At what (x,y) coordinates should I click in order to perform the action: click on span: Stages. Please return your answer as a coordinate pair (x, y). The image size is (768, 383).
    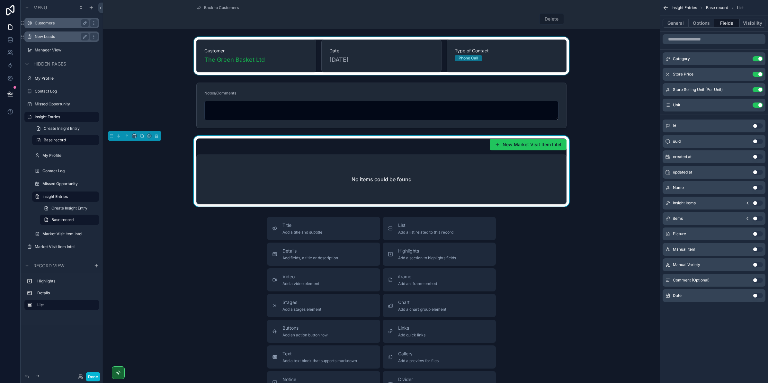
    Looking at the image, I should click on (302, 302).